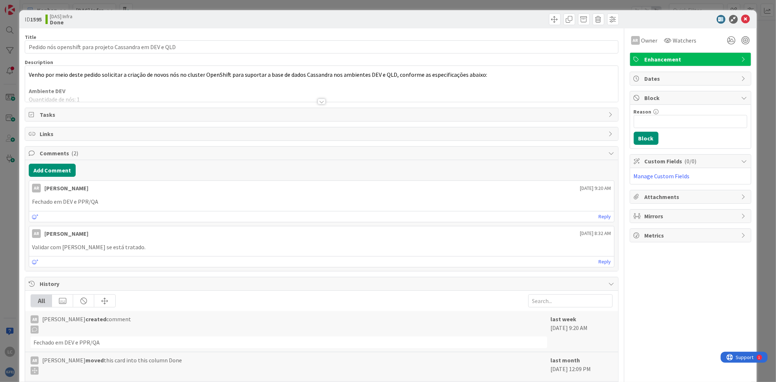 The width and height of the screenshot is (776, 382). What do you see at coordinates (692, 79) in the screenshot?
I see `span: Dates` at bounding box center [692, 79].